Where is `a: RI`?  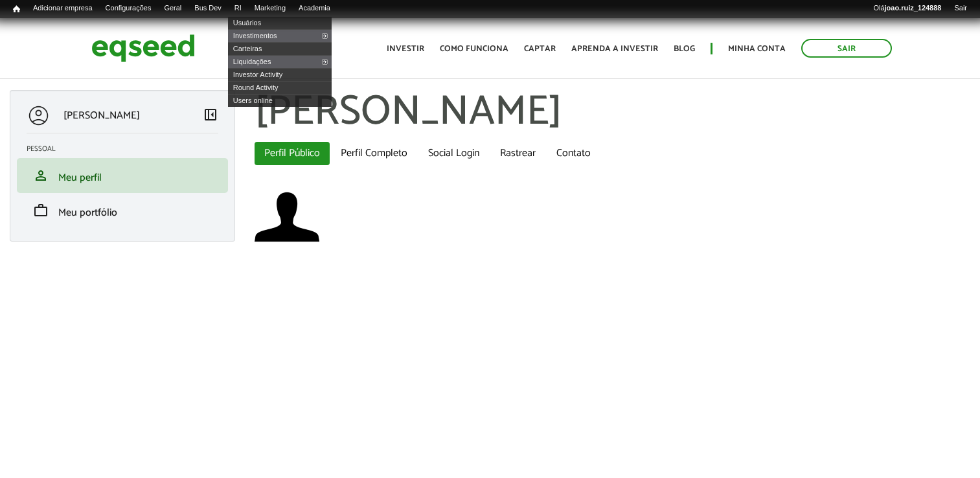
a: RI is located at coordinates (238, 9).